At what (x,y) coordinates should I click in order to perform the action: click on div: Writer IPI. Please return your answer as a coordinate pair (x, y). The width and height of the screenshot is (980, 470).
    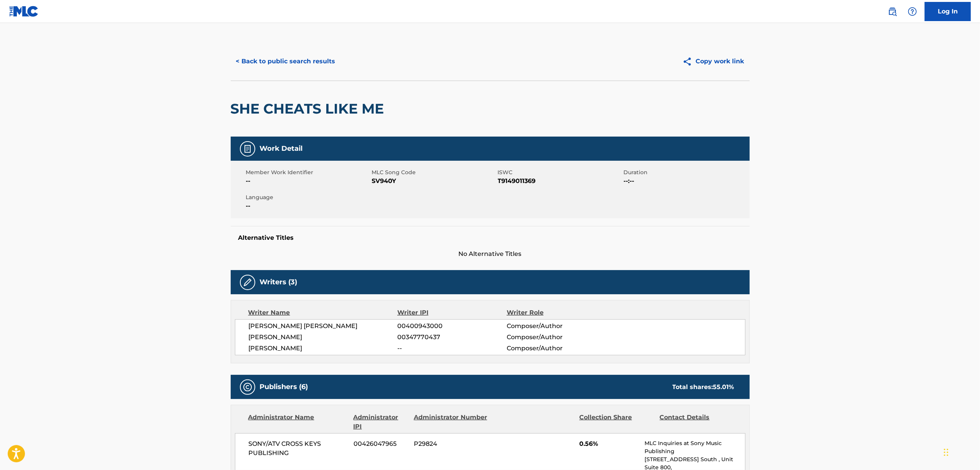
    Looking at the image, I should click on (452, 313).